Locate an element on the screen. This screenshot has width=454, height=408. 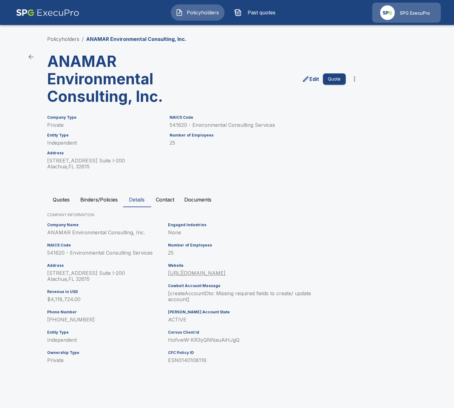
p: COMPANY INFORMATION is located at coordinates (227, 215).